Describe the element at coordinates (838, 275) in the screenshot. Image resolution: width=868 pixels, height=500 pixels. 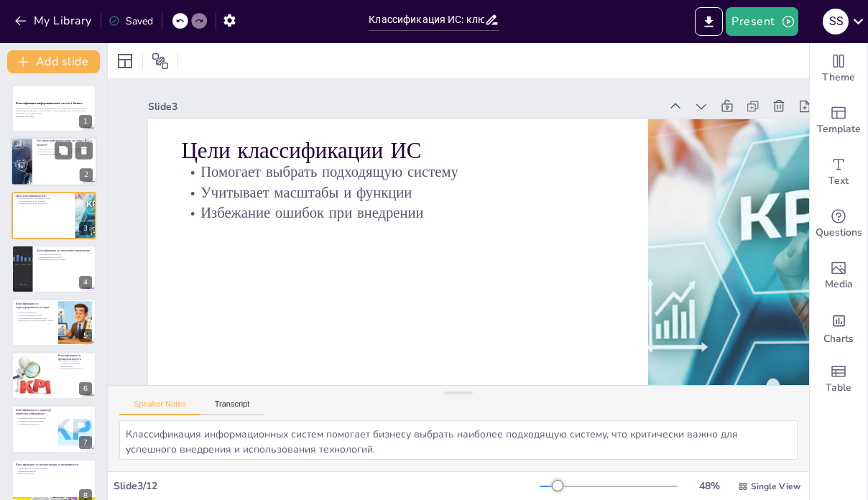
I see `div: Add images, graphics, shapes or video` at that location.